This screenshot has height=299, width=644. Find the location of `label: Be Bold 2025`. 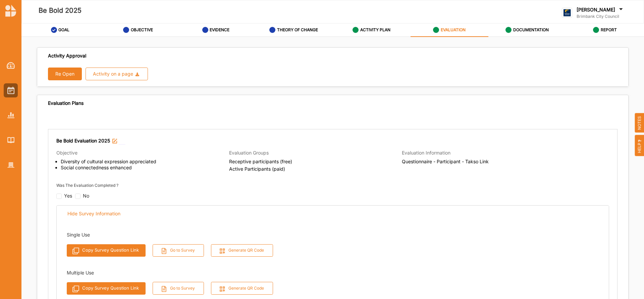

label: Be Bold 2025 is located at coordinates (60, 10).